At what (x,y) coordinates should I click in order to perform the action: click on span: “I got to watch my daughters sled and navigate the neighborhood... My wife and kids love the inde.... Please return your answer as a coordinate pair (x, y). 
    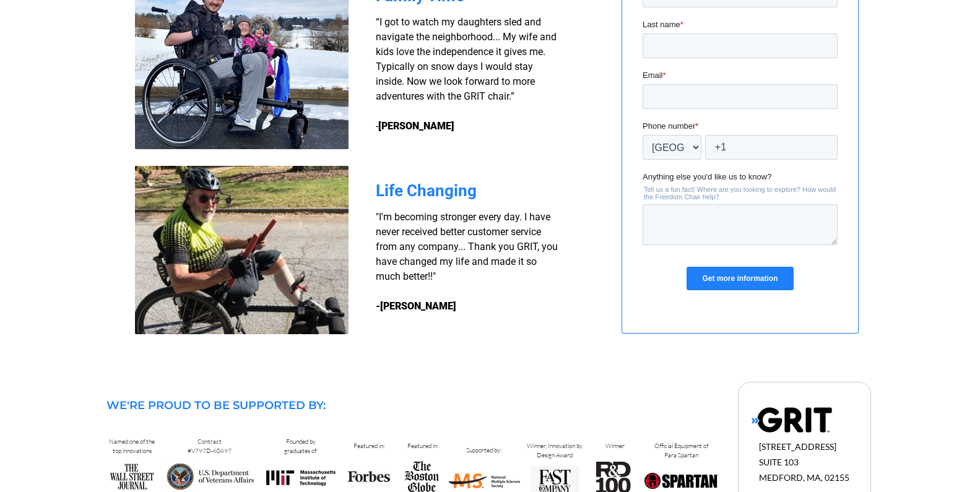
    Looking at the image, I should click on (466, 74).